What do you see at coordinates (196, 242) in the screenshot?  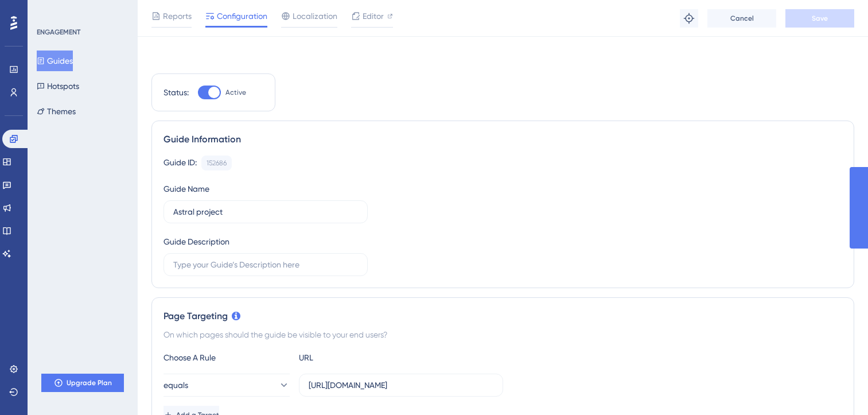 I see `div: Guide Description` at bounding box center [196, 242].